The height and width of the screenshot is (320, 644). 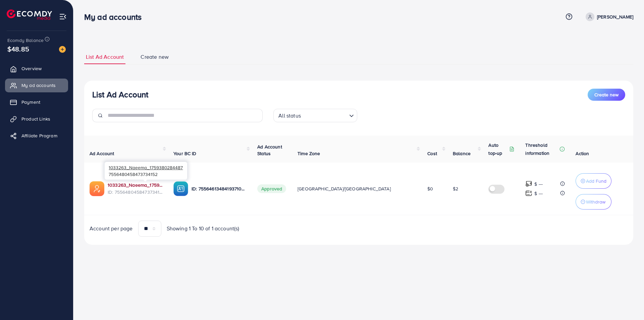 I want to click on span: Account per page, so click(x=111, y=229).